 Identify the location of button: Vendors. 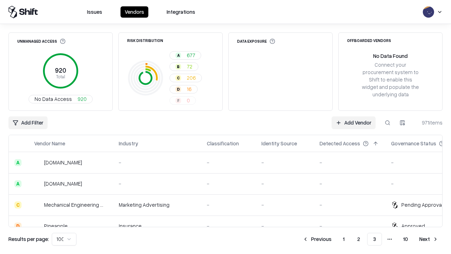
(134, 12).